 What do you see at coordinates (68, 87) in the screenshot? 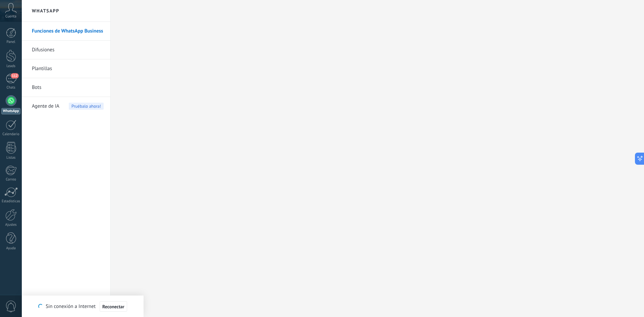
I see `a: Bots` at bounding box center [68, 87].